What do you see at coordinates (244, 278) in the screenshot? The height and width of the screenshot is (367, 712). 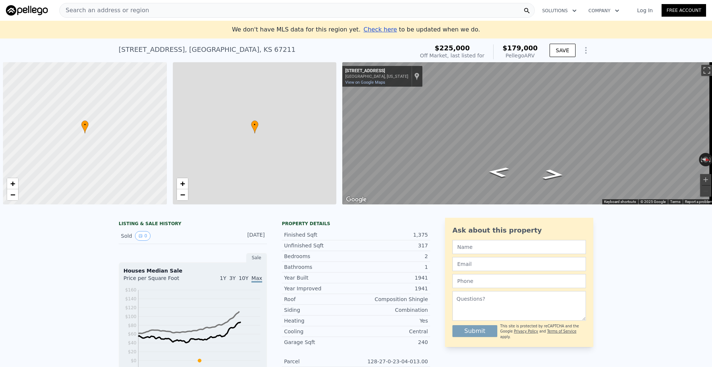 I see `span: 10Y` at bounding box center [244, 278].